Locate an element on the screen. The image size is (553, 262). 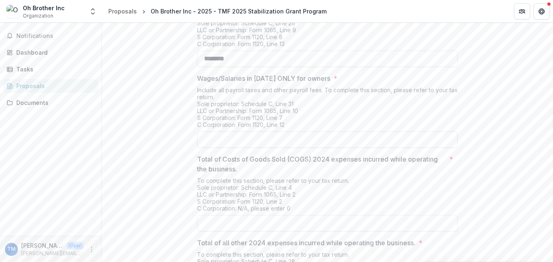
button: Get Help is located at coordinates (542, 11).